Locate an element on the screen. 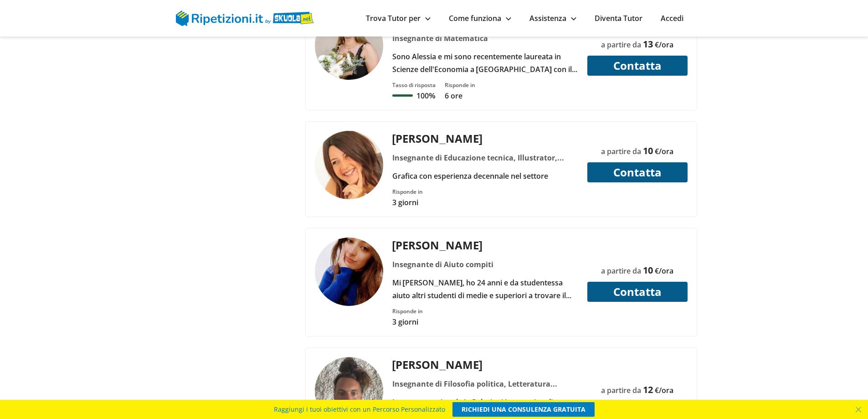 The image size is (868, 419). img: tutor a prato - Chiara is located at coordinates (349, 165).